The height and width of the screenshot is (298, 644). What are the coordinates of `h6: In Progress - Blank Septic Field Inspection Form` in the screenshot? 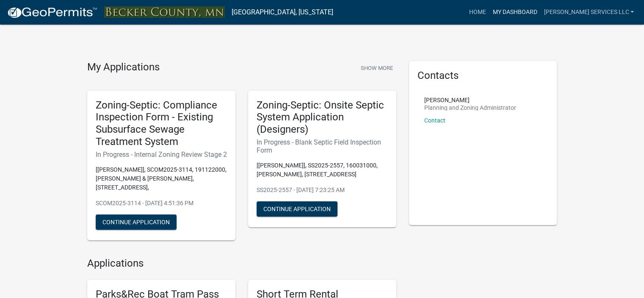 It's located at (322, 146).